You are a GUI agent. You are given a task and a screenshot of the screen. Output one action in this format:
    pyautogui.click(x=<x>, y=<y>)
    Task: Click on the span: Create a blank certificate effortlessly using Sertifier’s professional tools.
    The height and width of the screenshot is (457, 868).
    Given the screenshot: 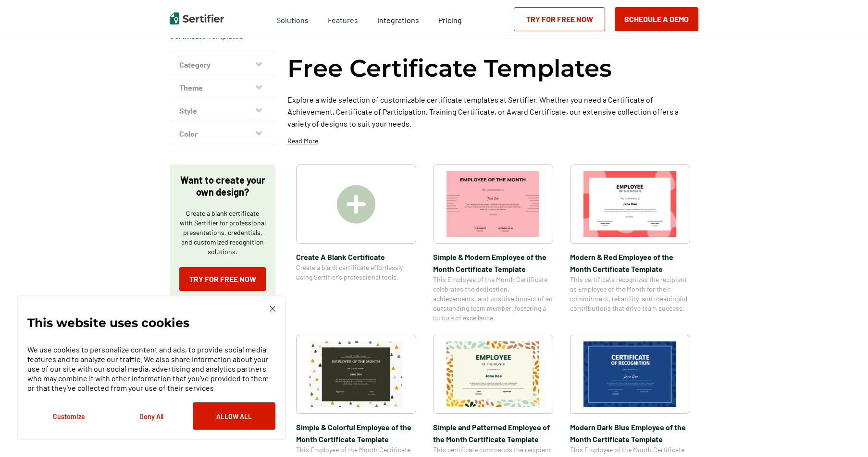 What is the action you would take?
    pyautogui.click(x=356, y=273)
    